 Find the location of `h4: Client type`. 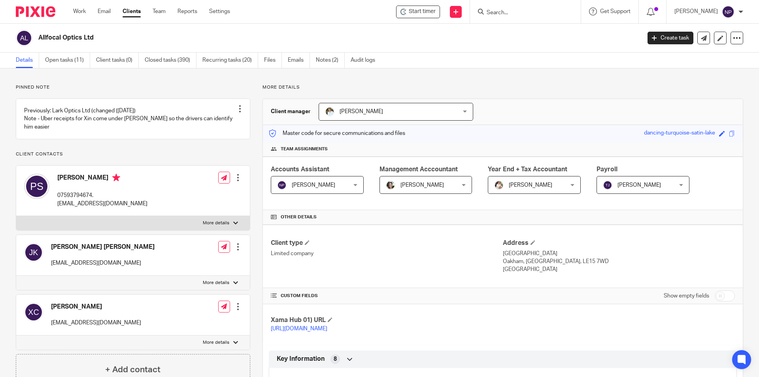

h4: Client type is located at coordinates (387, 243).